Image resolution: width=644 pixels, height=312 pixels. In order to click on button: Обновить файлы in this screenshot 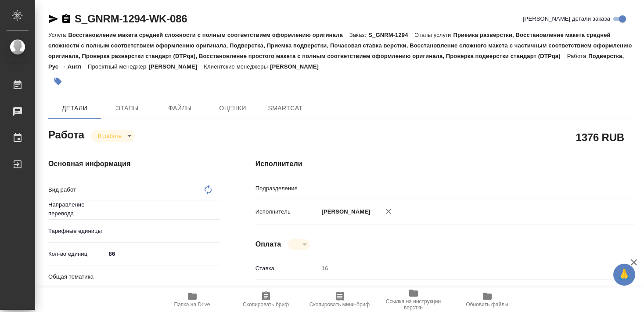, I will do `click(487, 300)`.